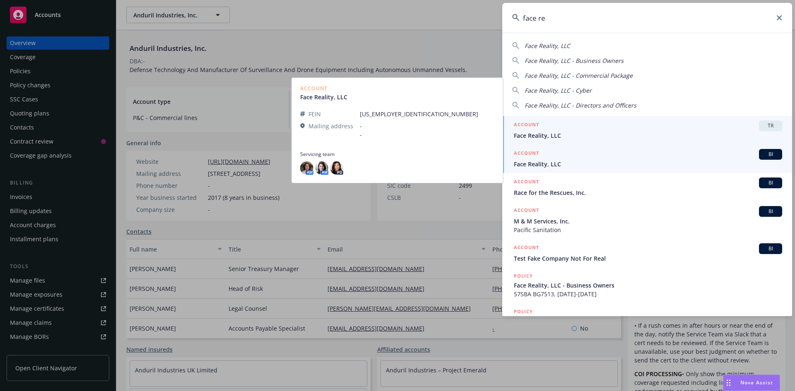 The image size is (795, 391). What do you see at coordinates (756, 382) in the screenshot?
I see `span: Nova Assist` at bounding box center [756, 382].